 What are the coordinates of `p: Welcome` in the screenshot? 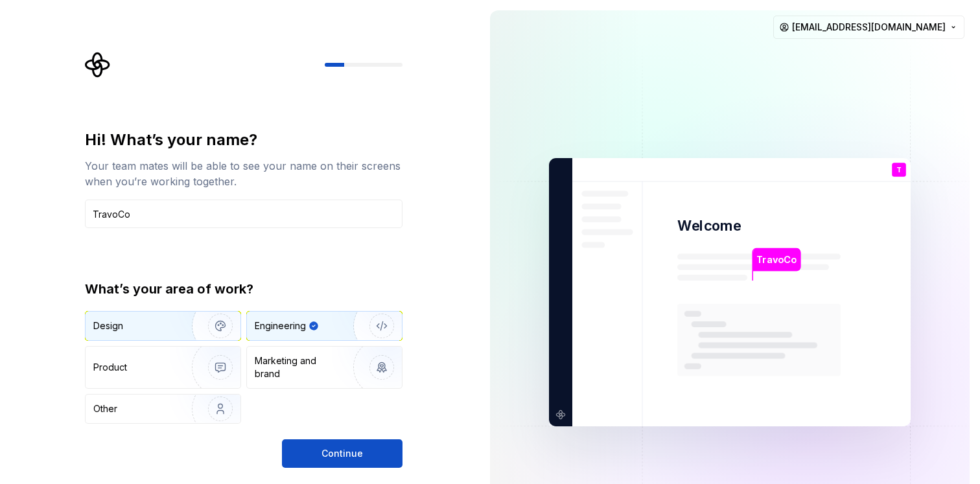 It's located at (709, 226).